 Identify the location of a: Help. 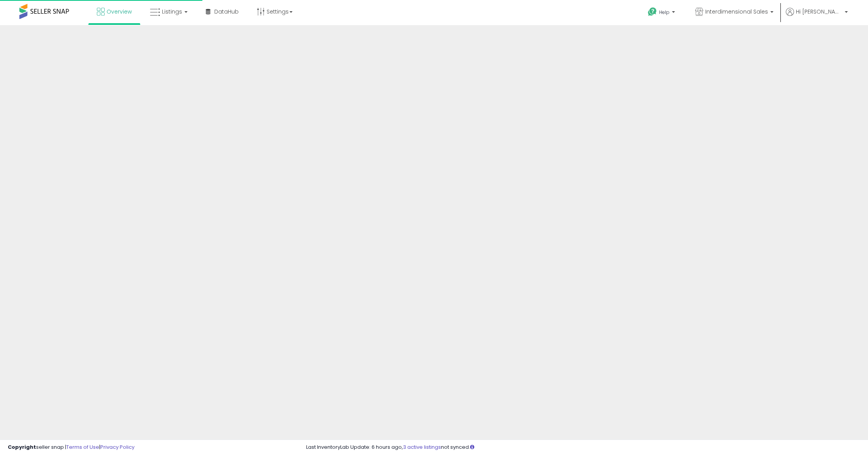
(663, 13).